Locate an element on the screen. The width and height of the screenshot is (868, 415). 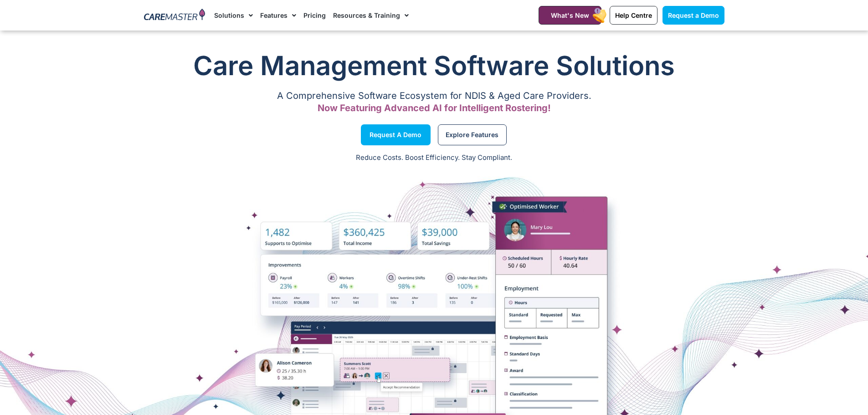
img: CareMaster Logo is located at coordinates (174, 16).